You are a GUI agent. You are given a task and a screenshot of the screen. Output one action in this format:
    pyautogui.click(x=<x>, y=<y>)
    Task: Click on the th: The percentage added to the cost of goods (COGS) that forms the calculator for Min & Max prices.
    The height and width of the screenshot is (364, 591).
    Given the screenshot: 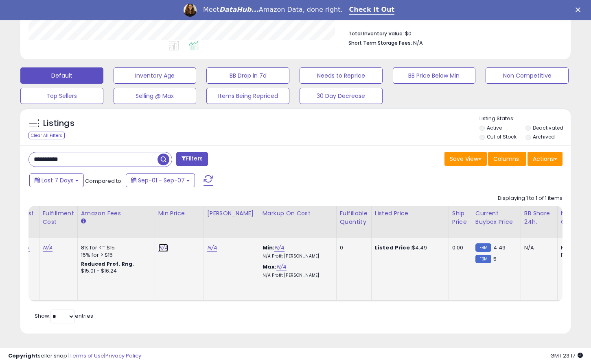 What is the action you would take?
    pyautogui.click(x=298, y=222)
    